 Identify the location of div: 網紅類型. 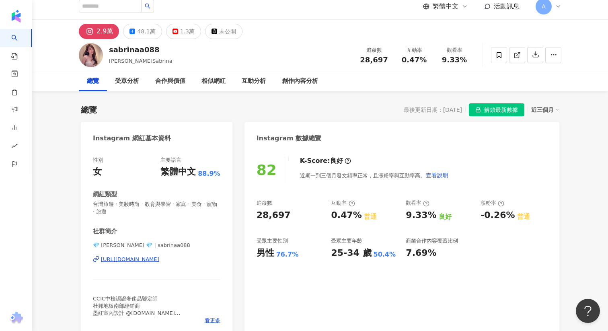
(105, 194).